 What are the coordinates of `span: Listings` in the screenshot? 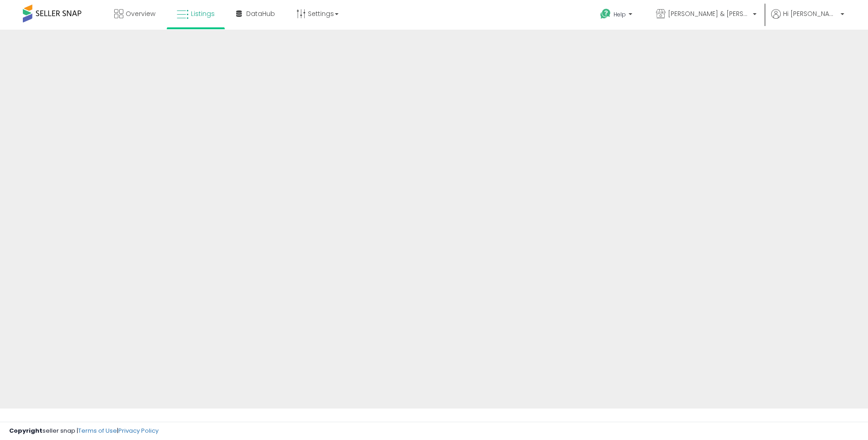 It's located at (203, 14).